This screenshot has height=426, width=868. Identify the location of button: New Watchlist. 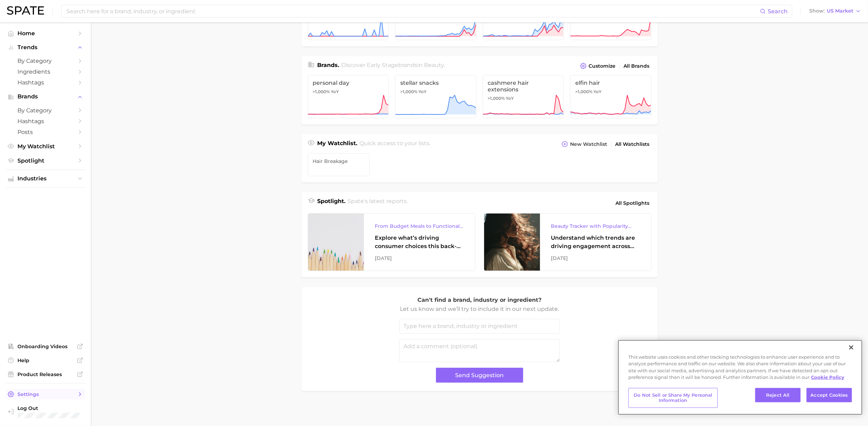
(584, 144).